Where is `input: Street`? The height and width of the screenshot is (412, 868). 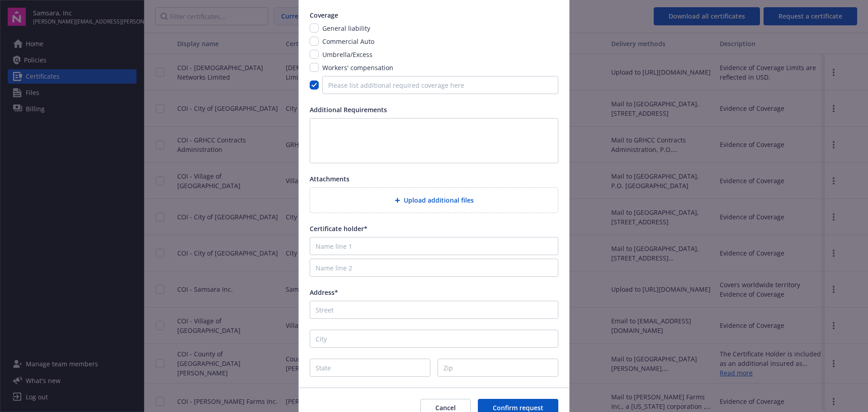 input: Street is located at coordinates (434, 309).